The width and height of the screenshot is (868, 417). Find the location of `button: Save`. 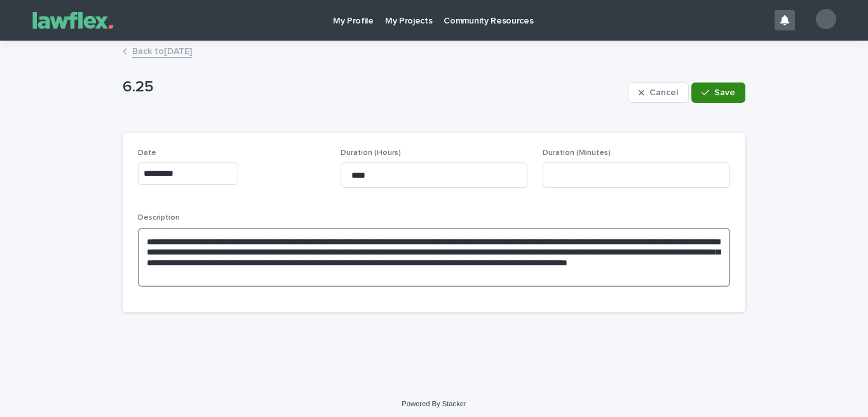

button: Save is located at coordinates (718, 93).